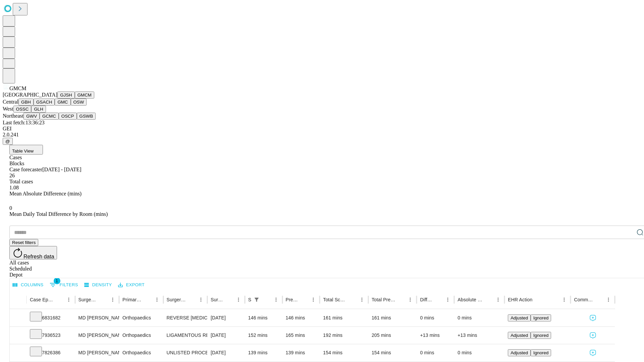 The height and width of the screenshot is (362, 644). I want to click on span: Total cases, so click(21, 182).